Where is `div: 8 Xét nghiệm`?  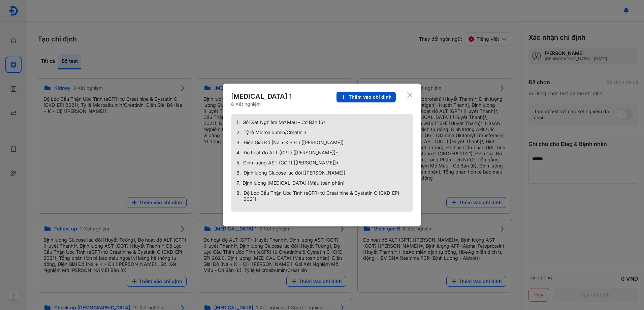 div: 8 Xét nghiệm is located at coordinates (262, 104).